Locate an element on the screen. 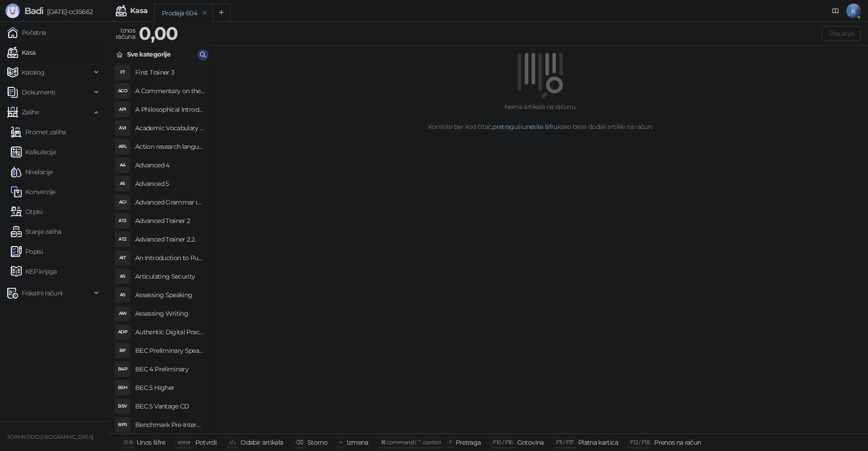 The width and height of the screenshot is (868, 451). h4: Authentic Digital Practice Tests, Static online 1ed is located at coordinates (170, 332).